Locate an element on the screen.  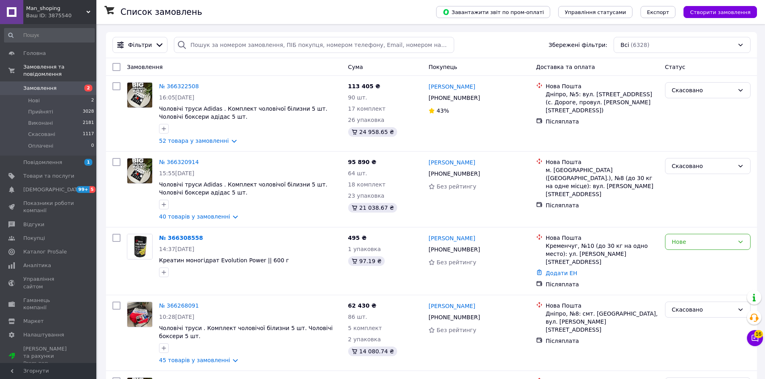
a: 45 товарів у замовленні is located at coordinates (194, 361).